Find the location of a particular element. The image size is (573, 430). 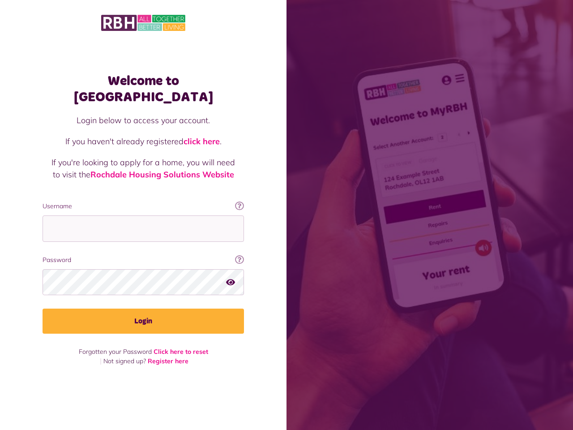

a: Register here is located at coordinates (168, 361).